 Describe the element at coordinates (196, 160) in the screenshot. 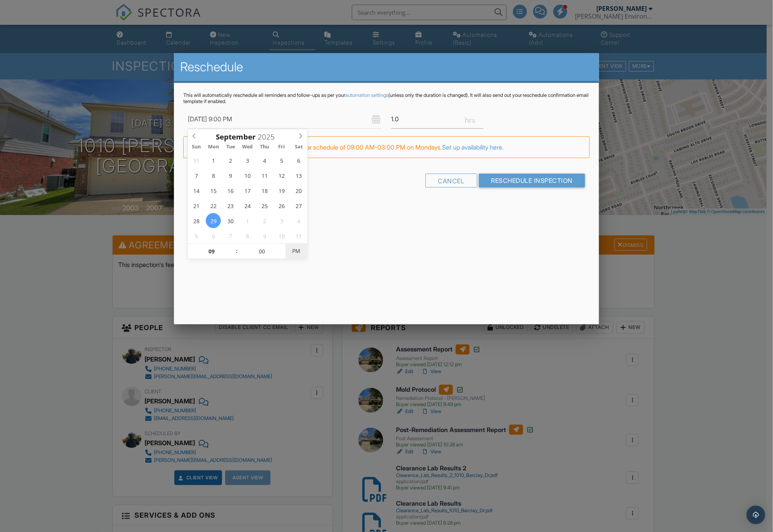

I see `span: August 31, 2025` at that location.